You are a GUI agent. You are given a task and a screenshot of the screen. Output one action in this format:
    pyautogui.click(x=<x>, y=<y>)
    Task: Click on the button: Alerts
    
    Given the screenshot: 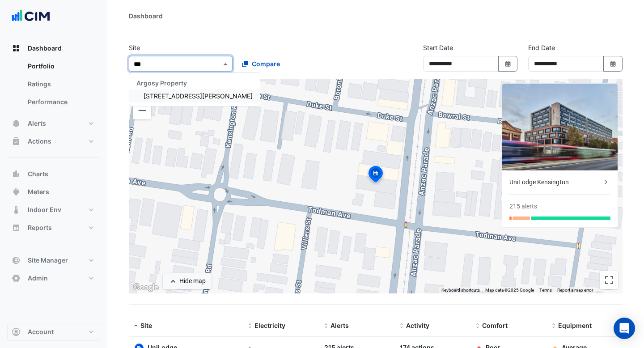 What is the action you would take?
    pyautogui.click(x=54, y=123)
    